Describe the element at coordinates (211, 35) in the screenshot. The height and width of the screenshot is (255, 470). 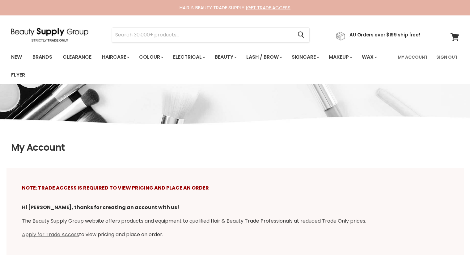
I see `form: Product` at that location.